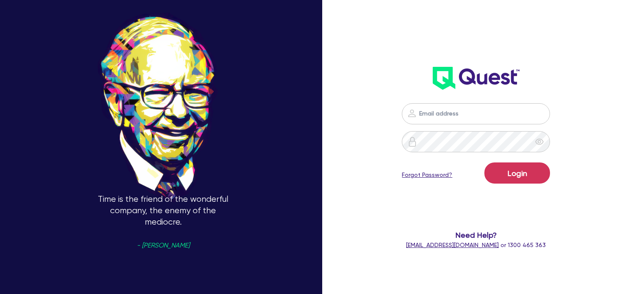  Describe the element at coordinates (476, 235) in the screenshot. I see `span: Need Help?` at that location.